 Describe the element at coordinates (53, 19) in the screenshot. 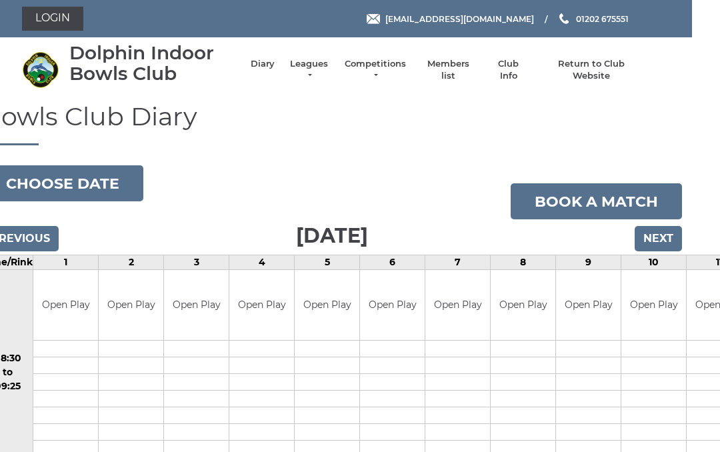

I see `a: Login` at that location.